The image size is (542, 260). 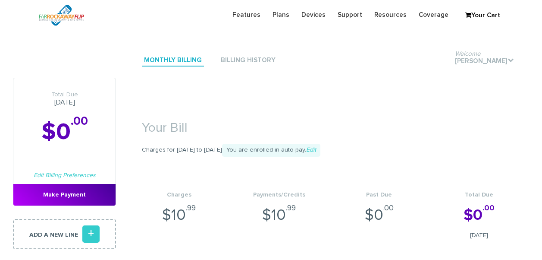 I want to click on a: Support, so click(x=350, y=15).